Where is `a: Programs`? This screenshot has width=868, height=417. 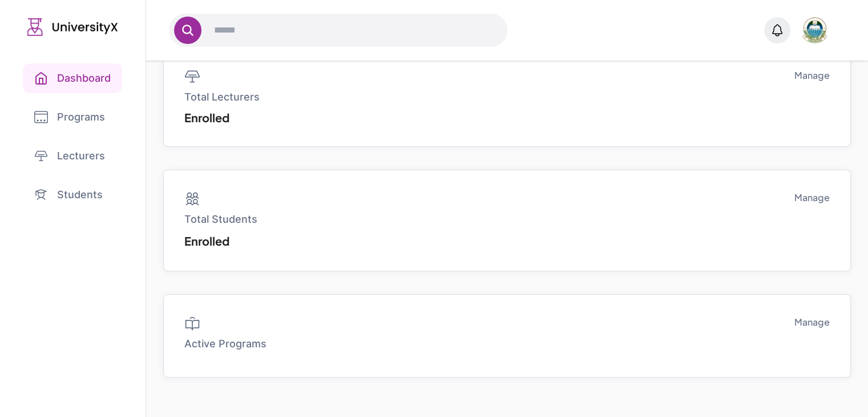 a: Programs is located at coordinates (72, 117).